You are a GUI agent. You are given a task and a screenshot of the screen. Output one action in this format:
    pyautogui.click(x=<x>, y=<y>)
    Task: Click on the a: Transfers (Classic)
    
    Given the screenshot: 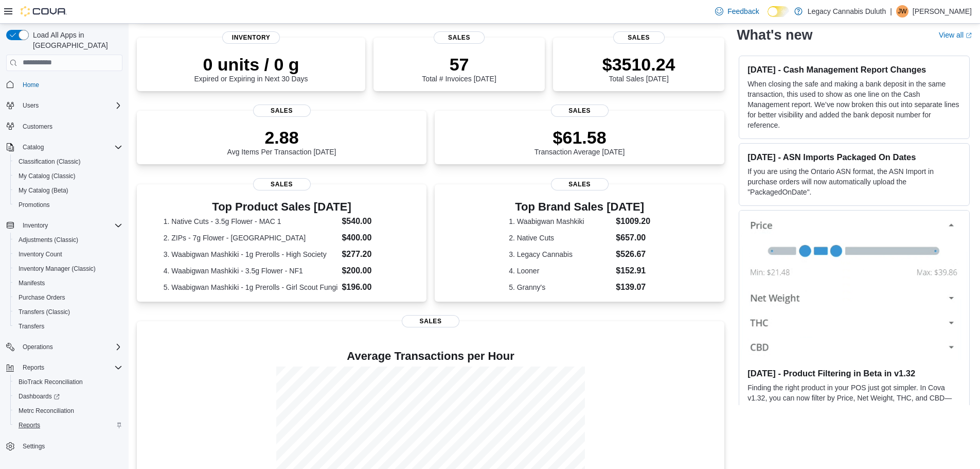 What is the action you would take?
    pyautogui.click(x=44, y=312)
    